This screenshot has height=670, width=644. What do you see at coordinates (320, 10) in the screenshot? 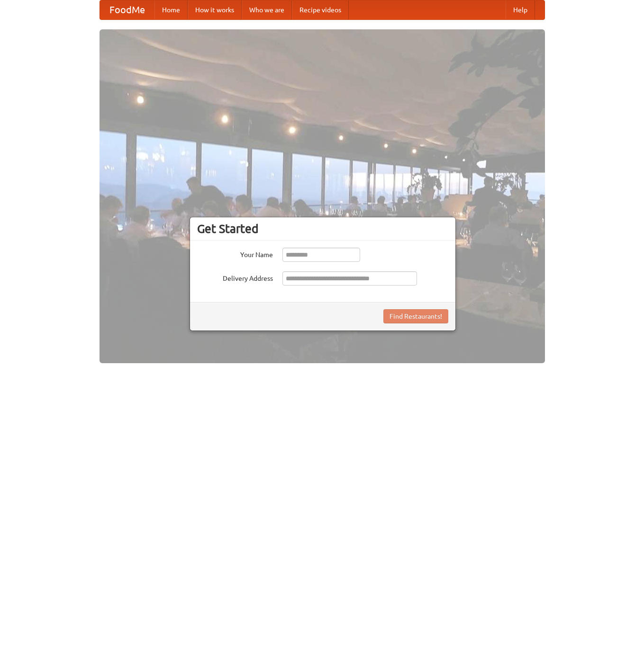
I see `a: Recipe videos` at bounding box center [320, 10].